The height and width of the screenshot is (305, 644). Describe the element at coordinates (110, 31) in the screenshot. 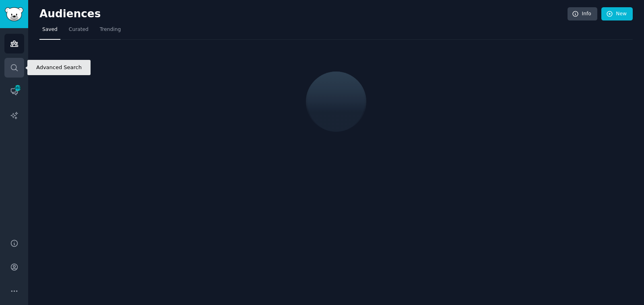

I see `a: Trending` at that location.